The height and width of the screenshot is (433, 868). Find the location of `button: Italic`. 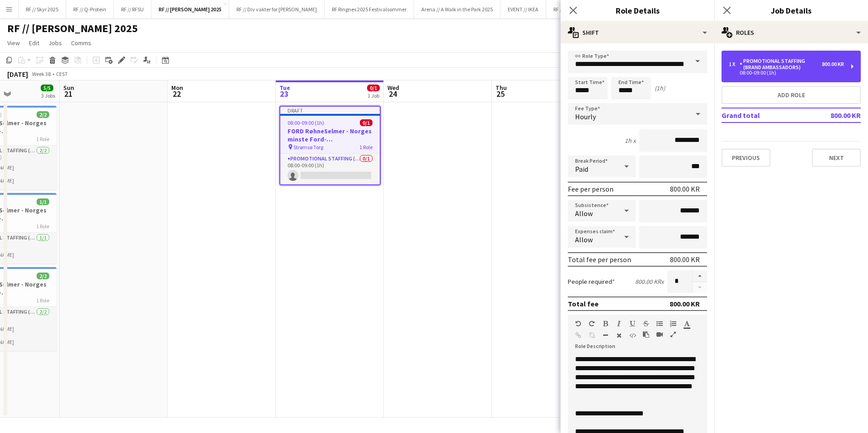

button: Italic is located at coordinates (619, 324).